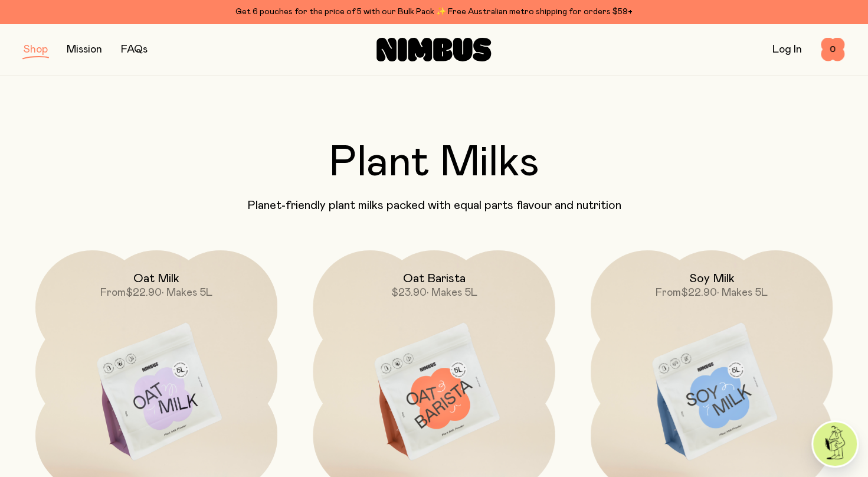 The height and width of the screenshot is (477, 868). Describe the element at coordinates (787, 49) in the screenshot. I see `a: Log In` at that location.